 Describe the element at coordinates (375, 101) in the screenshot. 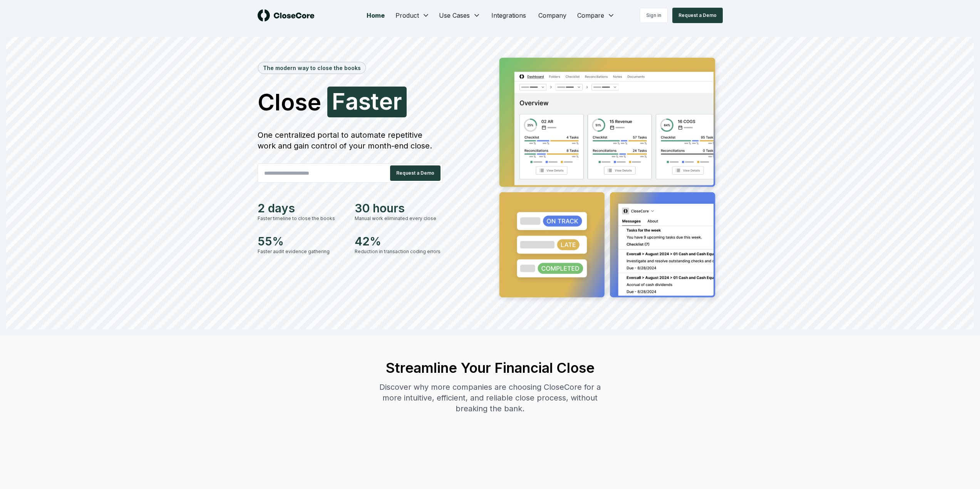

I see `span: t` at that location.